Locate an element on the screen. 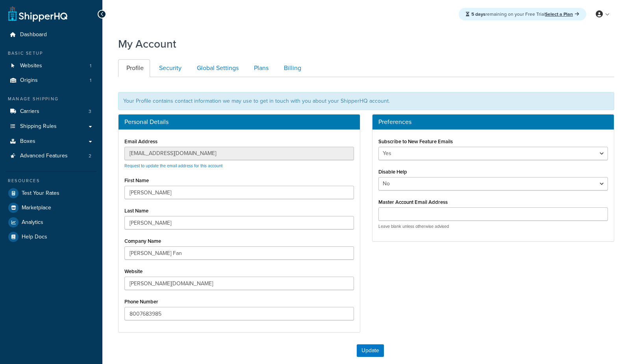  h3: Personal Details is located at coordinates (239, 122).